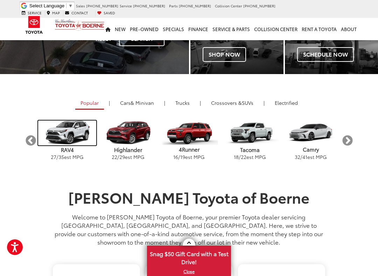  Describe the element at coordinates (106, 13) in the screenshot. I see `a: My Saved Vehicles` at that location.